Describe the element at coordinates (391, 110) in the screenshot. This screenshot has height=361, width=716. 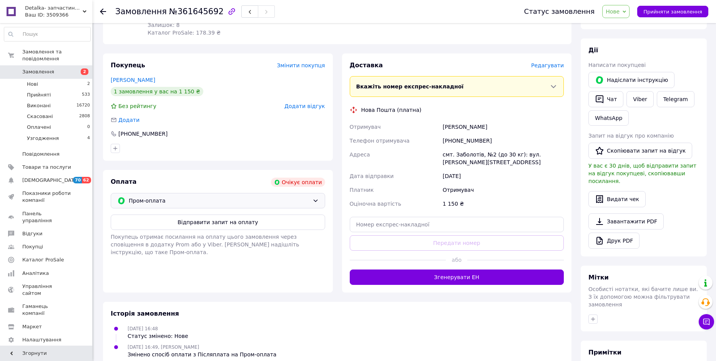
I see `div: Нова Пошта (платна)` at that location.